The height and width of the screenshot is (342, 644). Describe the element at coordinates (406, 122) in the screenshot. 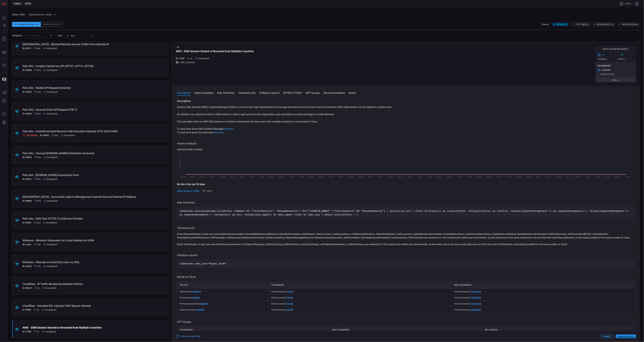

I see `p: This rule alerts when an AWS SSM sessions is started or resumed by the same user from multiple co...` at that location.